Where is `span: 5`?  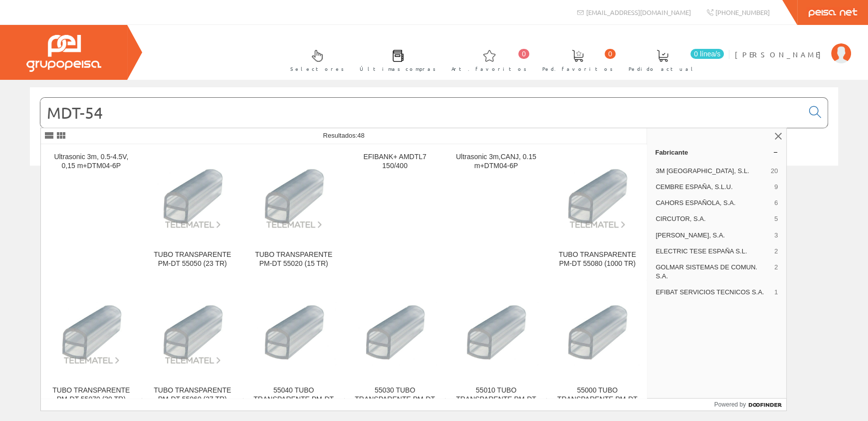
span: 5 is located at coordinates (776, 219).